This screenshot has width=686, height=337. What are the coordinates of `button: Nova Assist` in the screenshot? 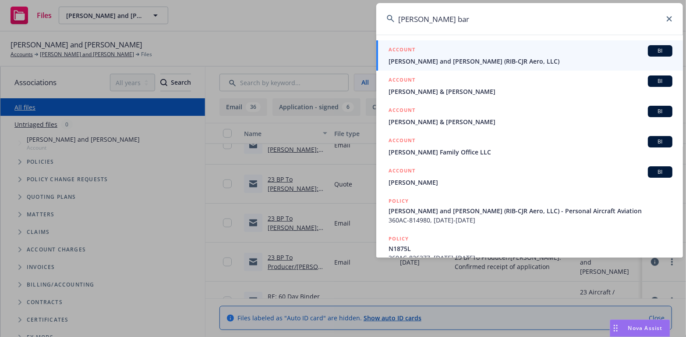 It's located at (640, 328).